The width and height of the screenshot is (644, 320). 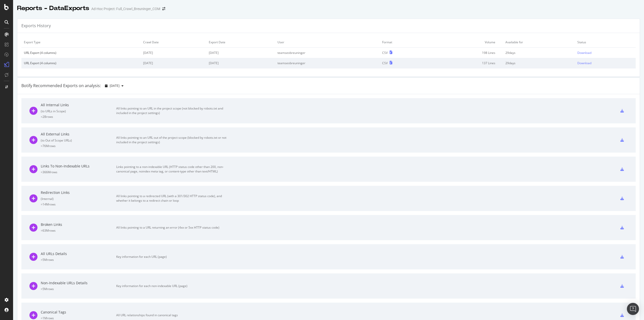 What do you see at coordinates (78, 204) in the screenshot?
I see `div: = 14M rows` at bounding box center [78, 204].